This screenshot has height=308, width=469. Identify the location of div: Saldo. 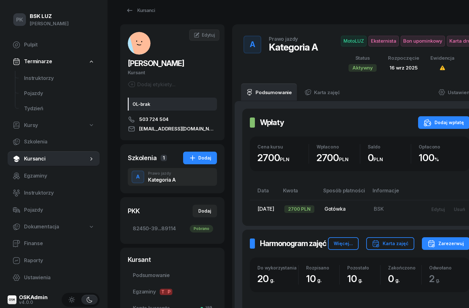
(389, 147).